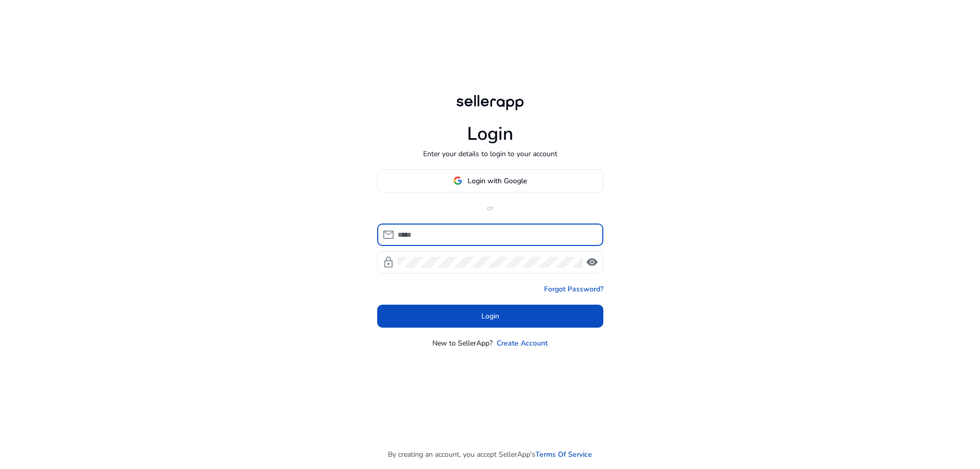 The width and height of the screenshot is (980, 469). I want to click on a: Terms Of Service, so click(564, 454).